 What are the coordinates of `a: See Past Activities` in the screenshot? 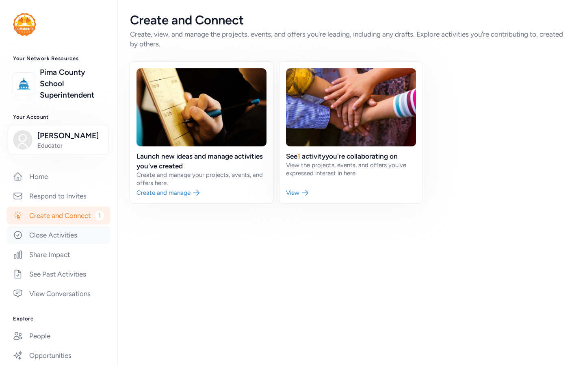 It's located at (58, 274).